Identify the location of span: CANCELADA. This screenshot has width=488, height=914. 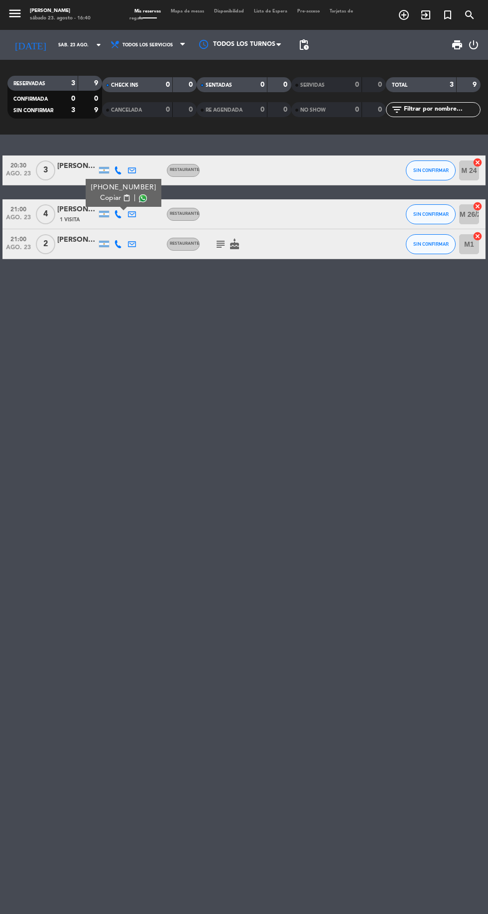
(127, 110).